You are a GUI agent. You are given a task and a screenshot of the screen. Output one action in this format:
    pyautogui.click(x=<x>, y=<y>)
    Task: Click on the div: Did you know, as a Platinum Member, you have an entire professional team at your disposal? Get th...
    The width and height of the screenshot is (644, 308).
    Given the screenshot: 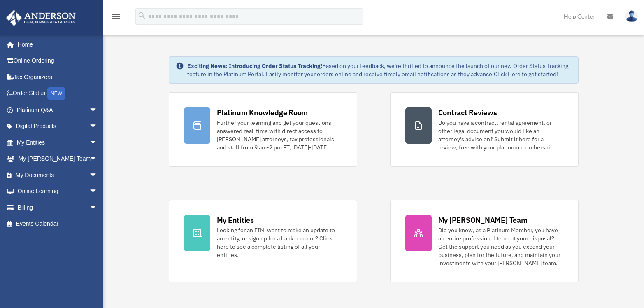 What is the action you would take?
    pyautogui.click(x=501, y=246)
    